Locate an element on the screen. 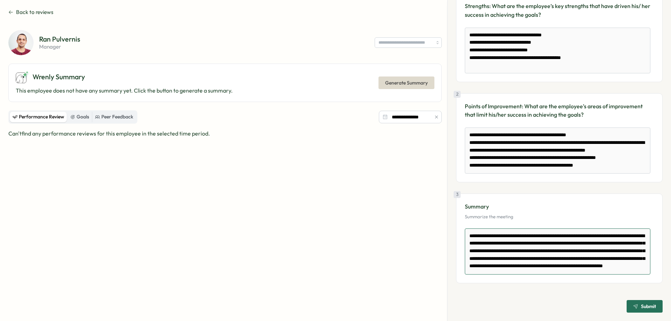  div: 2 is located at coordinates (457, 94).